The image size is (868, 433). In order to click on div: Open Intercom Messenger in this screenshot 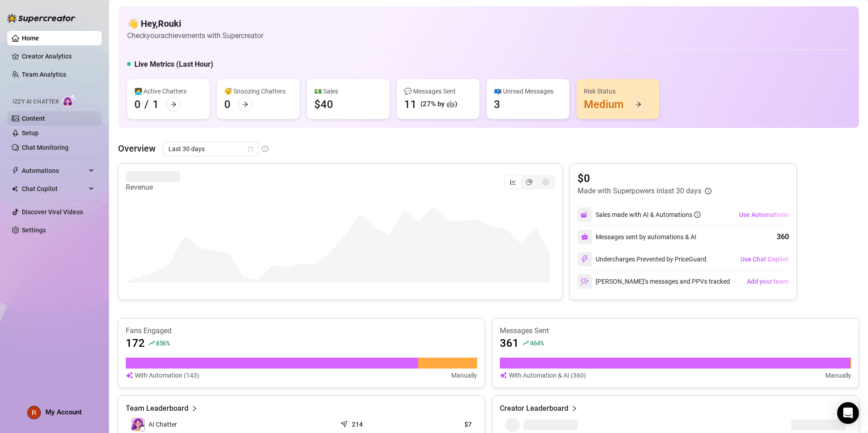, I will do `click(848, 413)`.